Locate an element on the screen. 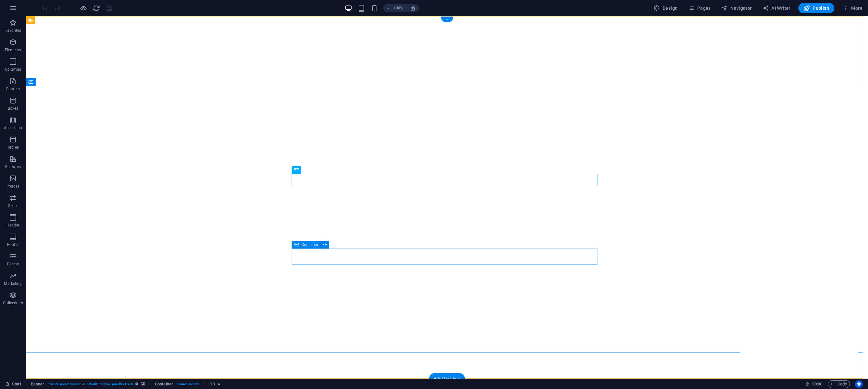 Image resolution: width=868 pixels, height=389 pixels. p: Features is located at coordinates (13, 167).